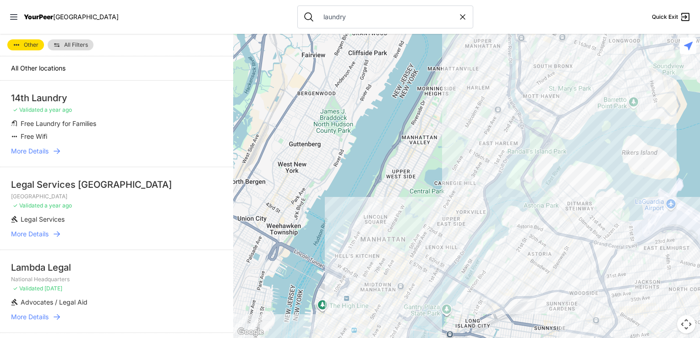 The height and width of the screenshot is (338, 700). What do you see at coordinates (38, 16) in the screenshot?
I see `span: YourPeer` at bounding box center [38, 16].